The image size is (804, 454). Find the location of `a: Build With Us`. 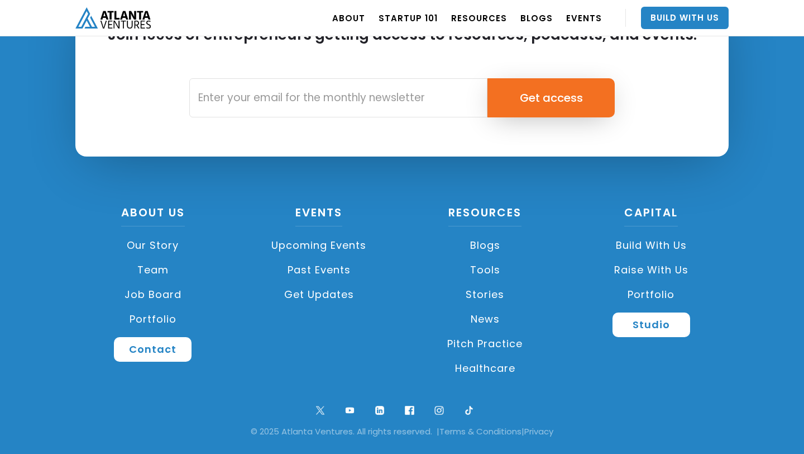

a: Build With Us is located at coordinates (685, 18).